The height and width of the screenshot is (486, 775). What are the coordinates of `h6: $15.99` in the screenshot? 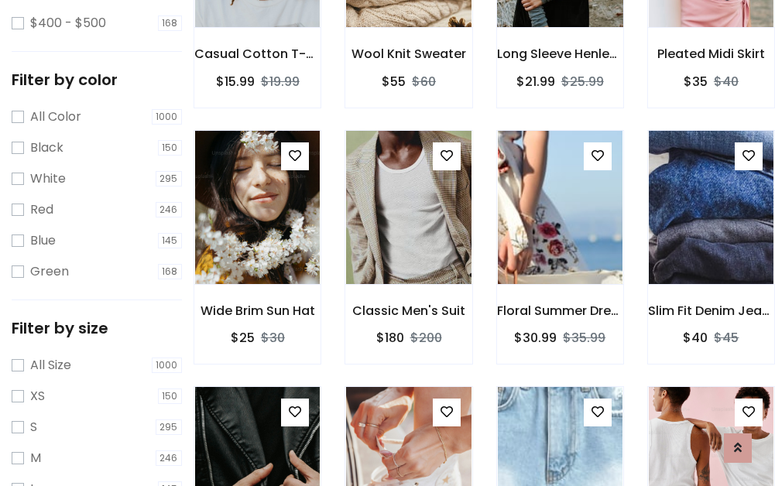 It's located at (235, 81).